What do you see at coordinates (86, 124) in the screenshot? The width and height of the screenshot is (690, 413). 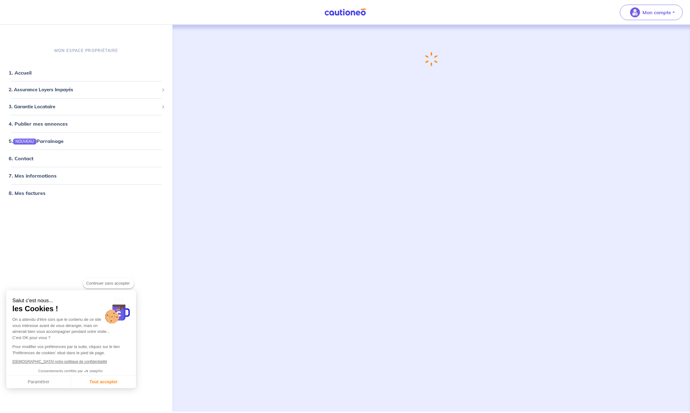 I see `div: 4. Publier mes annonces` at bounding box center [86, 124].